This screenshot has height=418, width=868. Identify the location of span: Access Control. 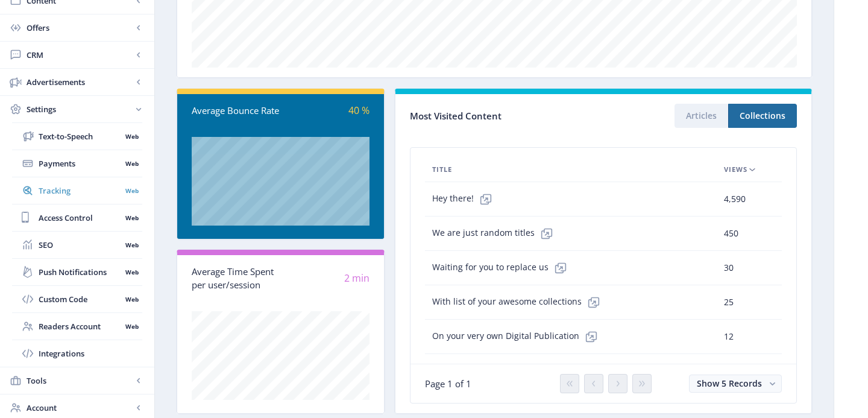
(80, 218).